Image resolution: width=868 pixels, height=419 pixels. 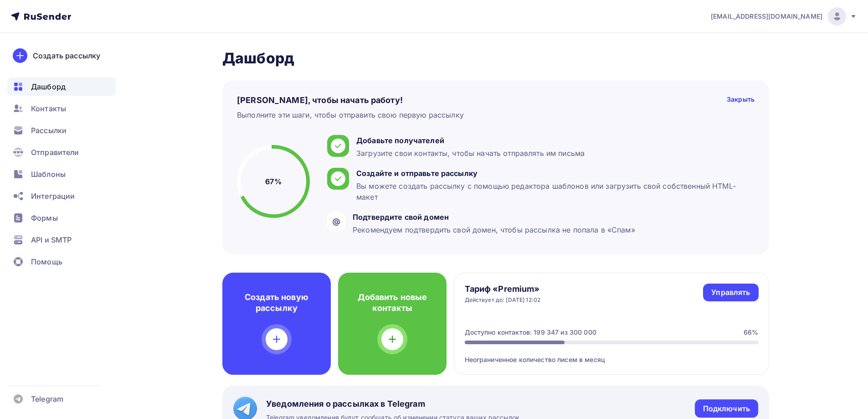 I want to click on div: Управлять, so click(x=730, y=292).